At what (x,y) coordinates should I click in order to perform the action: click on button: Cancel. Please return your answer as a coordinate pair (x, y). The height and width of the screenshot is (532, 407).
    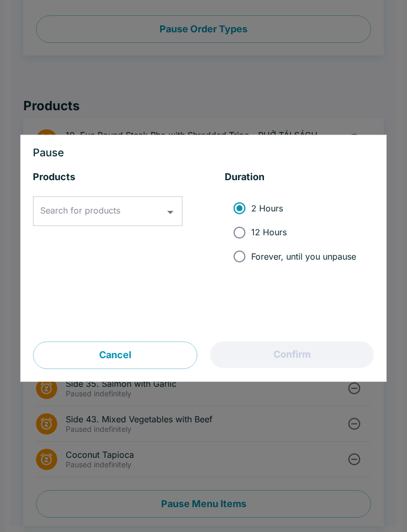
    Looking at the image, I should click on (115, 355).